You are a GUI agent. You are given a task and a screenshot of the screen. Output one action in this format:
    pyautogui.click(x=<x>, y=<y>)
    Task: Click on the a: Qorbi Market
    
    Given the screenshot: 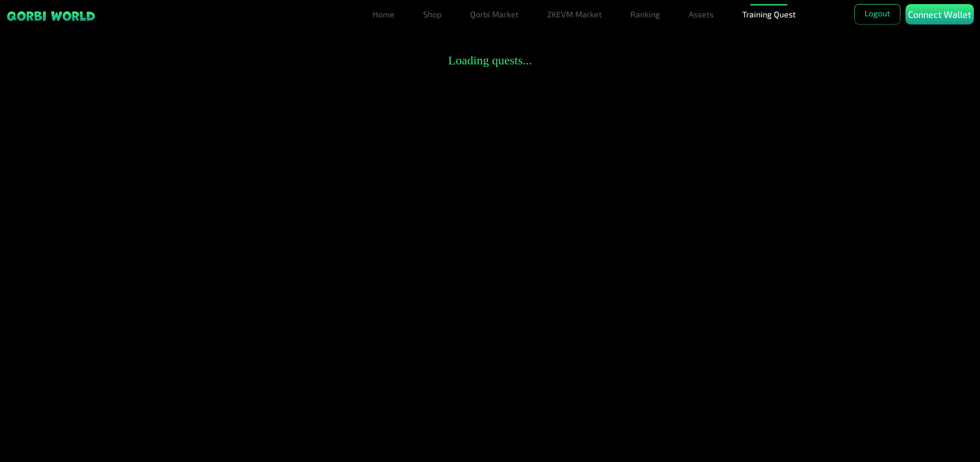 What is the action you would take?
    pyautogui.click(x=494, y=15)
    